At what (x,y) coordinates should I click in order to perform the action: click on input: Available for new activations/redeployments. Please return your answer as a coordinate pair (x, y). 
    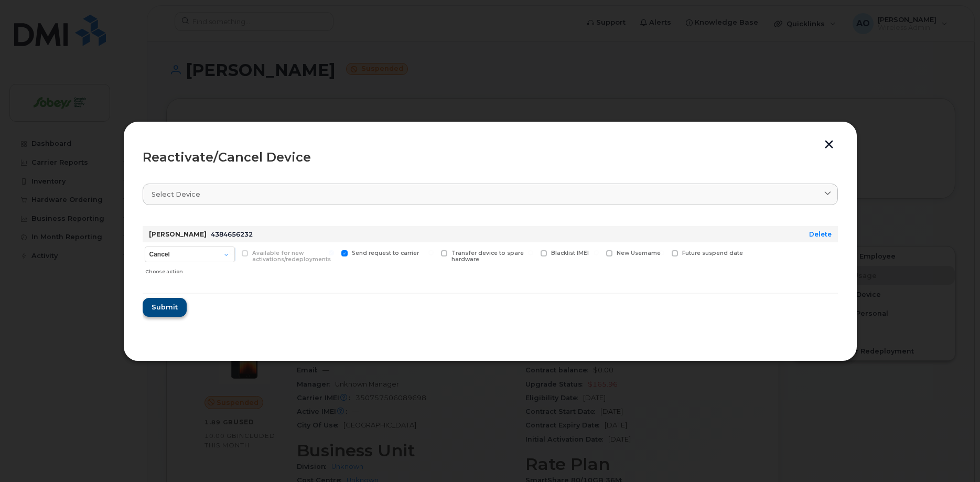
    Looking at the image, I should click on (232, 253).